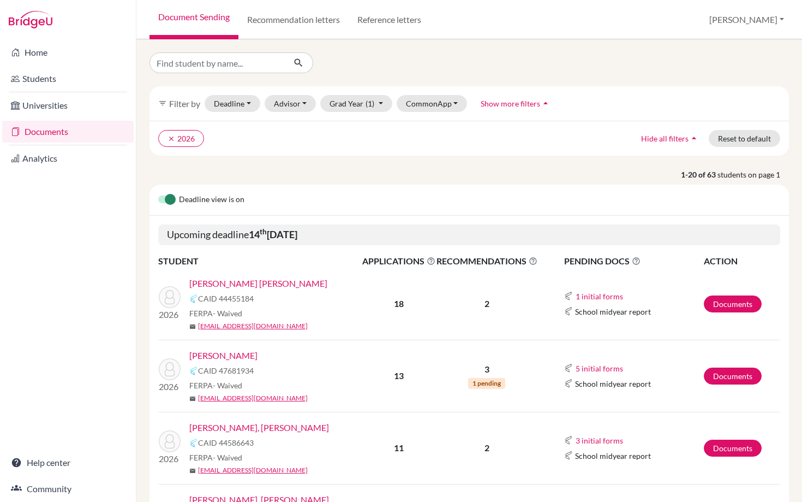 The height and width of the screenshot is (502, 802). I want to click on span: CAID 44586643, so click(226, 442).